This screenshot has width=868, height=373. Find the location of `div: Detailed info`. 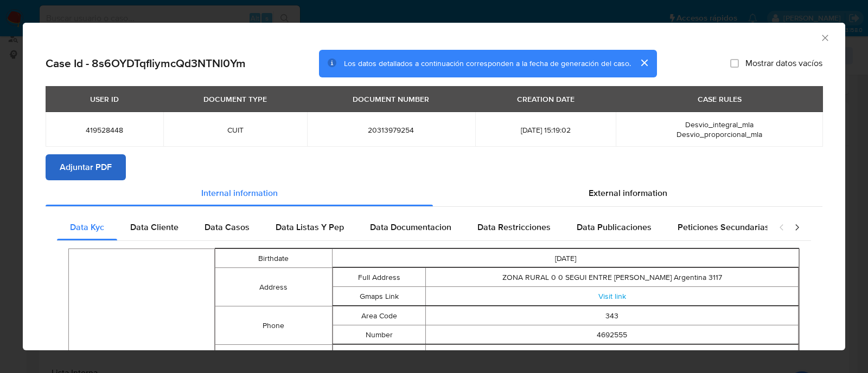

div: Detailed info is located at coordinates (434, 194).